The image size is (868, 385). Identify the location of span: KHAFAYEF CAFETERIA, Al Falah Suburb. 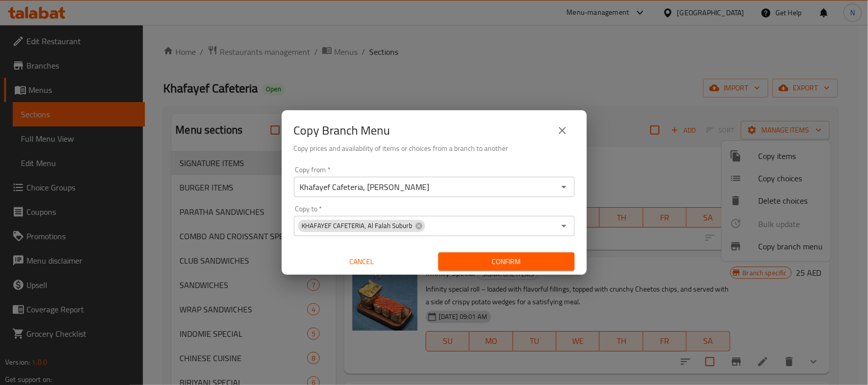
(357, 225).